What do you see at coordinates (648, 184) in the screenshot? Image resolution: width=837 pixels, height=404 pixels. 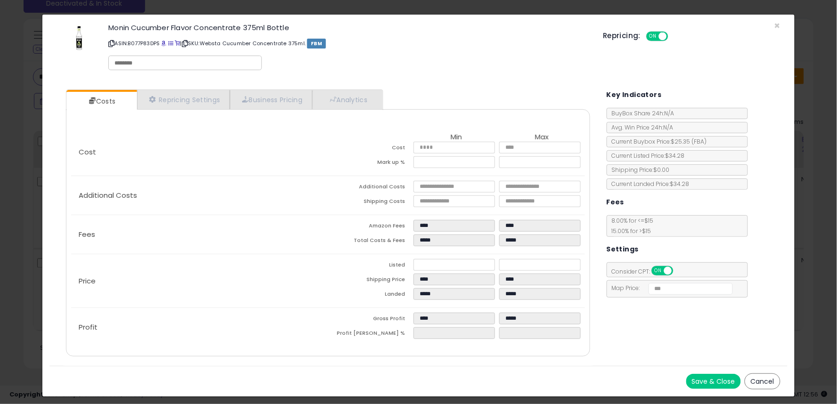 I see `span: Current Landed Price: $34.28` at bounding box center [648, 184].